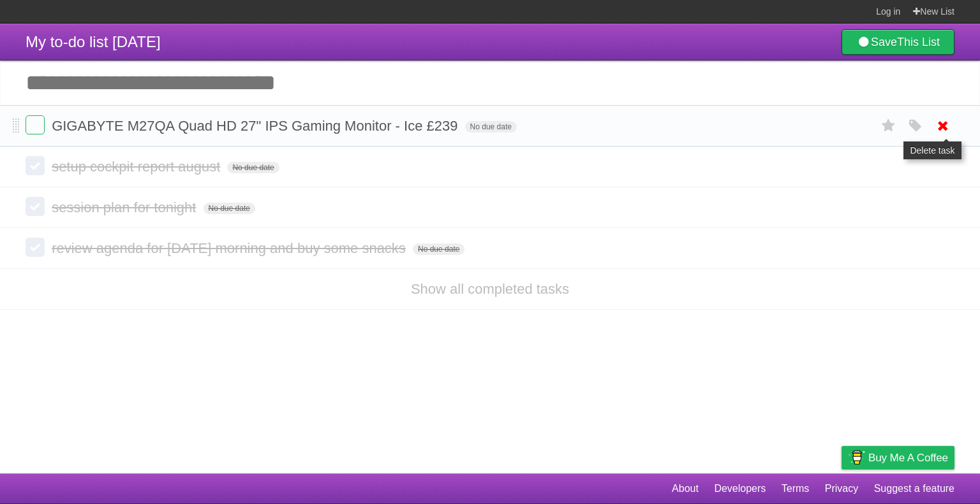 This screenshot has width=980, height=504. Describe the element at coordinates (917, 42) in the screenshot. I see `b: This List` at that location.